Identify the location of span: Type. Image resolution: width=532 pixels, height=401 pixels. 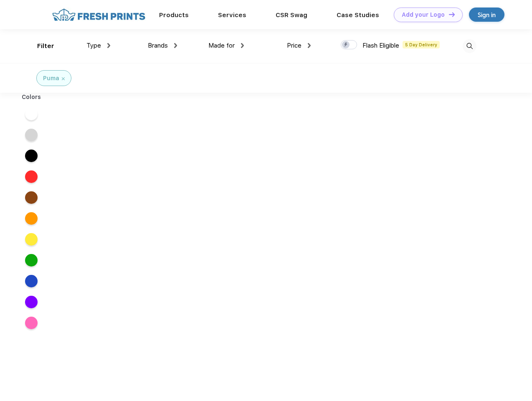
(94, 45).